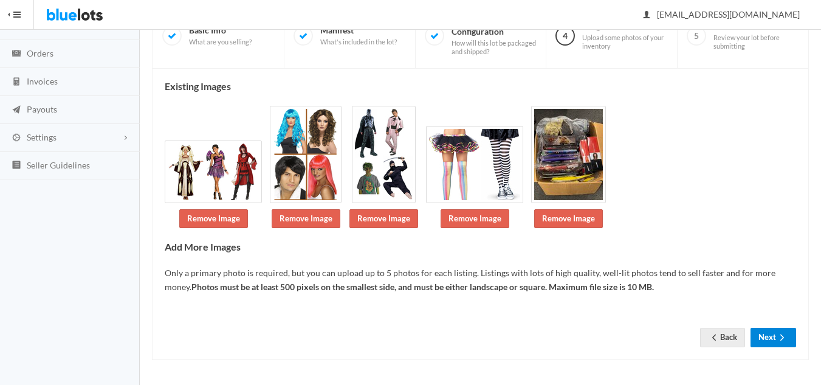 Image resolution: width=821 pixels, height=385 pixels. Describe the element at coordinates (480, 247) in the screenshot. I see `h4: Add More Images` at that location.